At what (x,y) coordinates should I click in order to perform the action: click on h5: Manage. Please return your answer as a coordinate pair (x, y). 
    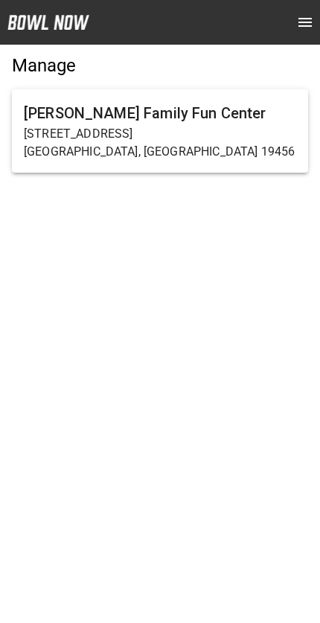
    Looking at the image, I should click on (160, 65).